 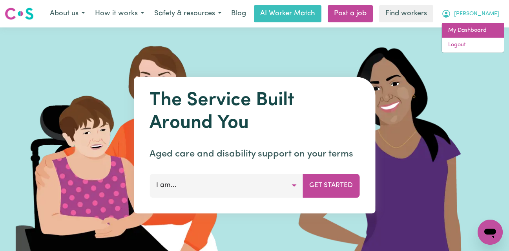 What do you see at coordinates (254, 154) in the screenshot?
I see `p: Aged care and disability support on your terms` at bounding box center [254, 154].